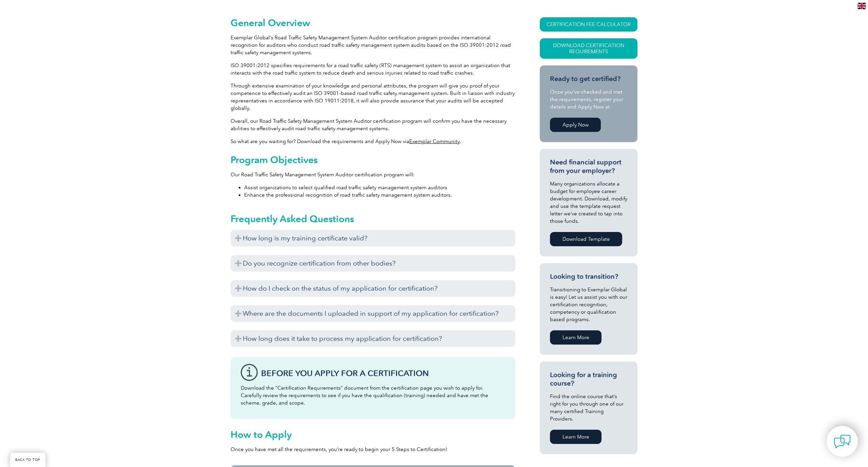 This screenshot has height=467, width=868. I want to click on a: CERTIFICATION FEE CALCULATOR, so click(588, 25).